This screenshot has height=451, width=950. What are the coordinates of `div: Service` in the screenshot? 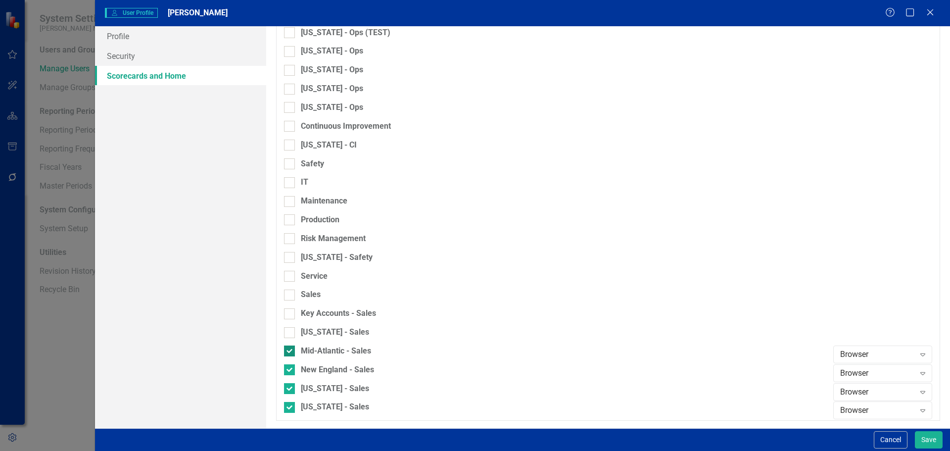 It's located at (314, 276).